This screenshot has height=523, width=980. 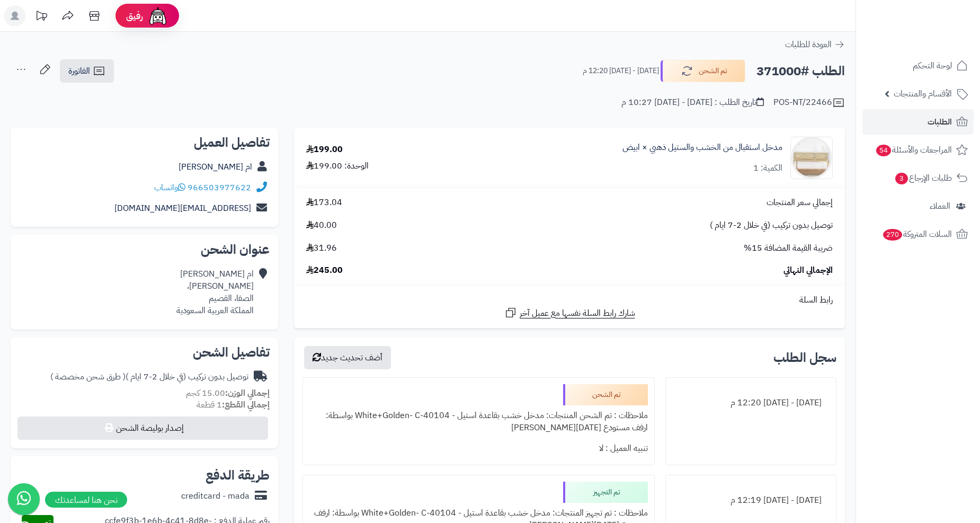 What do you see at coordinates (923, 94) in the screenshot?
I see `span: الأقسام والمنتجات` at bounding box center [923, 94].